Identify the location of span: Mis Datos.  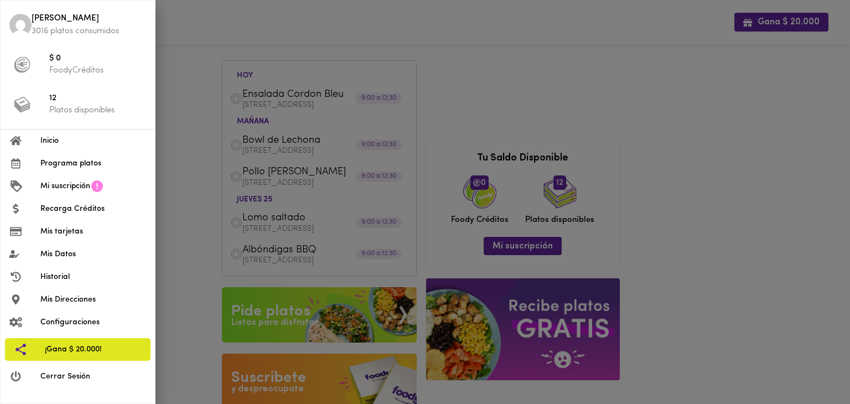
(93, 254).